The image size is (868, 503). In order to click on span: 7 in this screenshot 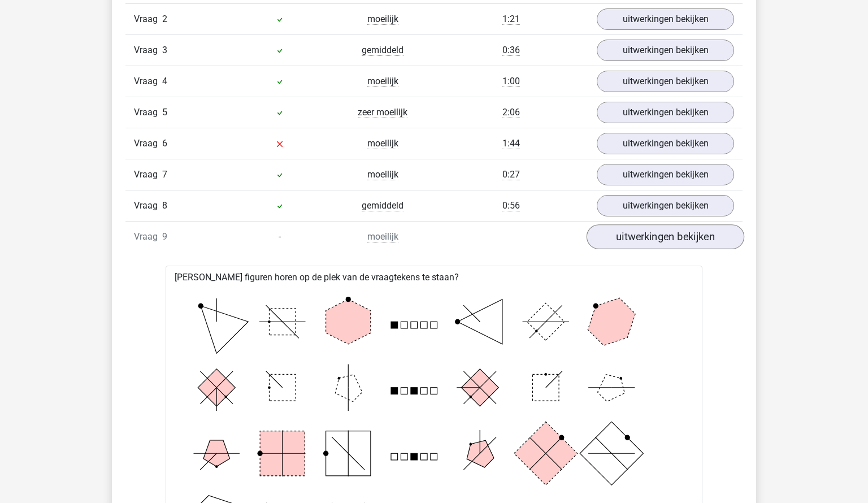, I will do `click(165, 174)`.